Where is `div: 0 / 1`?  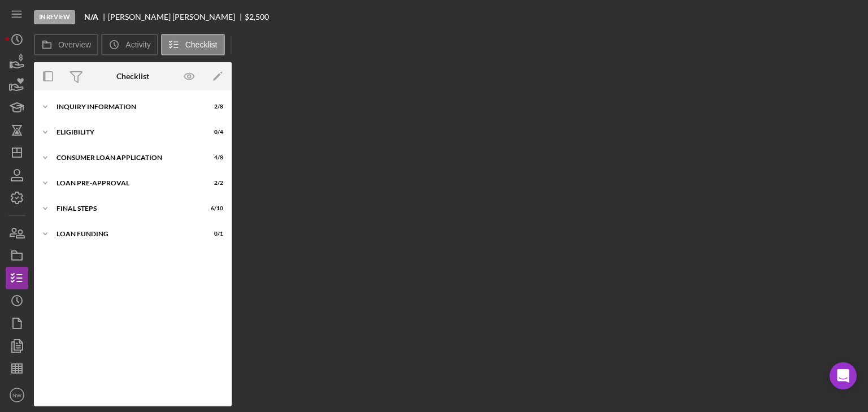 div: 0 / 1 is located at coordinates (213, 234).